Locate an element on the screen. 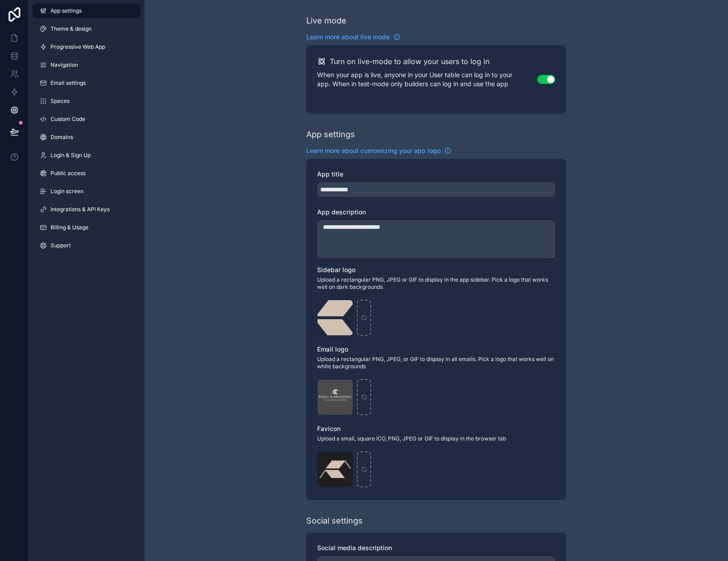 The image size is (728, 561). a: Navigation is located at coordinates (87, 65).